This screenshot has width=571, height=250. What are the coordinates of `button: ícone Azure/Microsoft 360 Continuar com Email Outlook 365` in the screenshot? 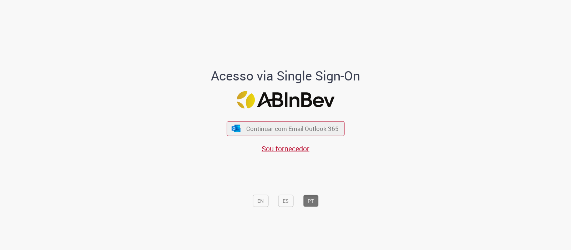 It's located at (286, 128).